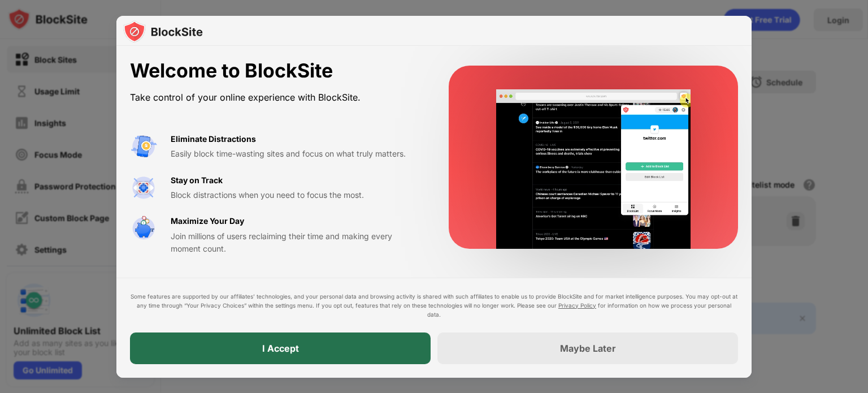 The width and height of the screenshot is (868, 393). I want to click on div: Take control of your online experience with BlockSite., so click(276, 97).